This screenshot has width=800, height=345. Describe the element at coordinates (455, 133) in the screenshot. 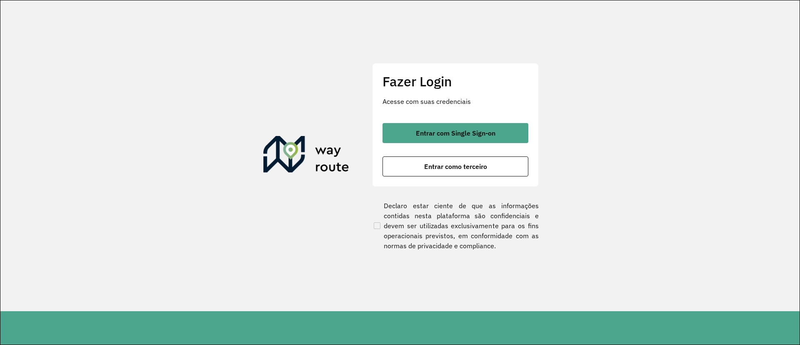

I see `span: Entrar com Single Sign-on` at that location.